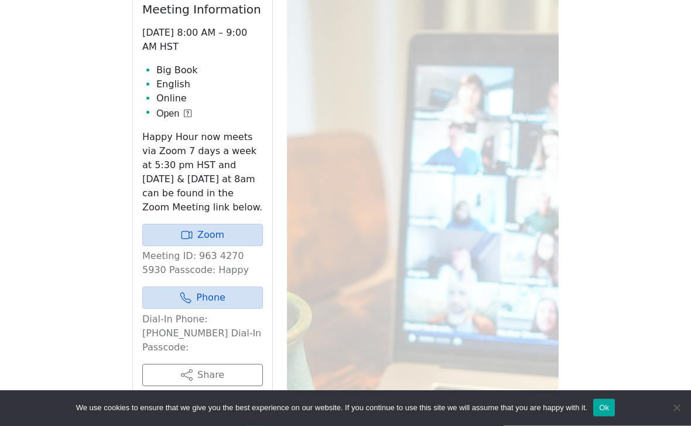 The height and width of the screenshot is (426, 691). I want to click on li: Online, so click(210, 99).